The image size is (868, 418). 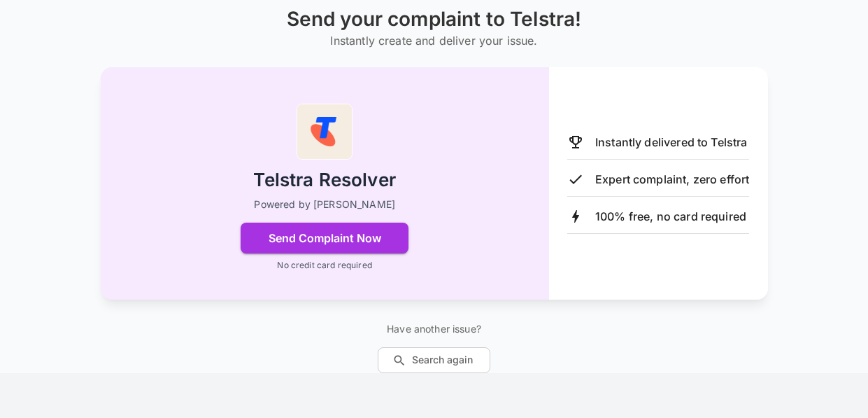 I want to click on p: Instantly delivered to Telstra, so click(x=671, y=142).